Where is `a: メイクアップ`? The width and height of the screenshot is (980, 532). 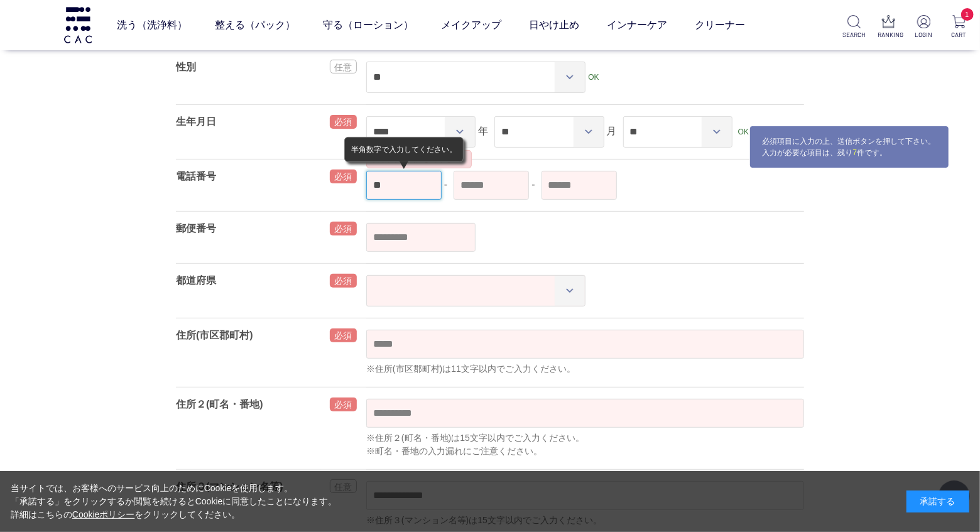 a: メイクアップ is located at coordinates (471, 25).